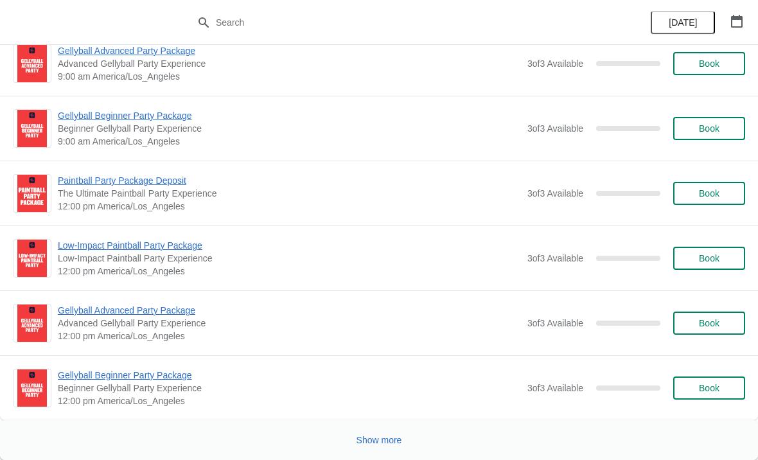  I want to click on img: Gellyball Beginner Party Package | Beginner Gellyball Party Experience | 9:00 am America/Los_Angeles, so click(32, 128).